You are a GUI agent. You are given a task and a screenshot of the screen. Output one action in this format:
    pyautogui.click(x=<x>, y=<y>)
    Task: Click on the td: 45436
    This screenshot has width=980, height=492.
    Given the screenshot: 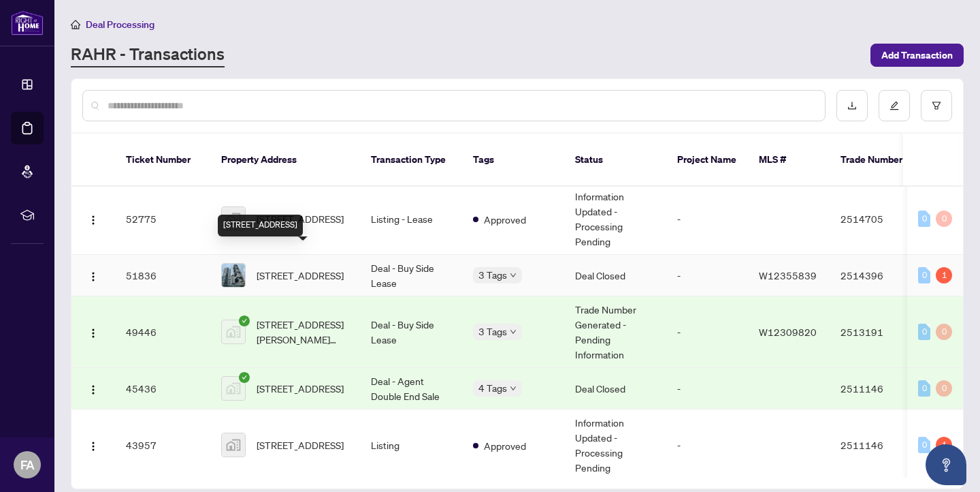 What is the action you would take?
    pyautogui.click(x=163, y=388)
    